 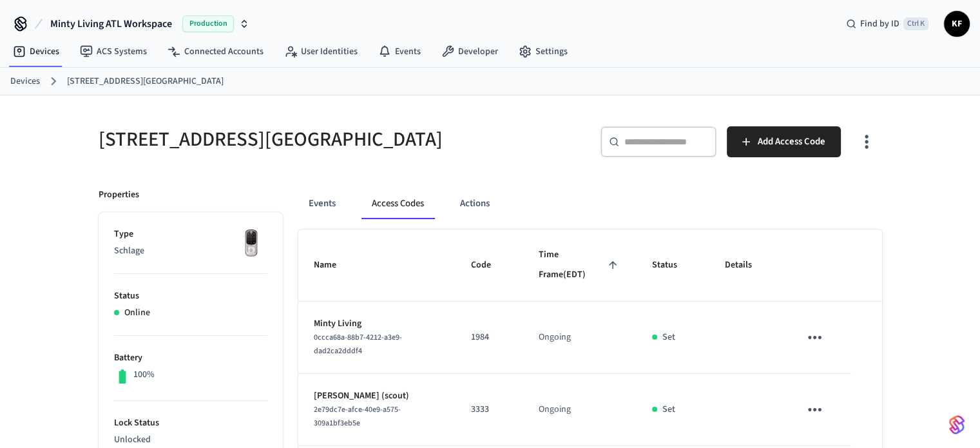 I want to click on span: 0ccca68a-88b7-4212-a3e9-dad2ca2dddf4, so click(x=357, y=344).